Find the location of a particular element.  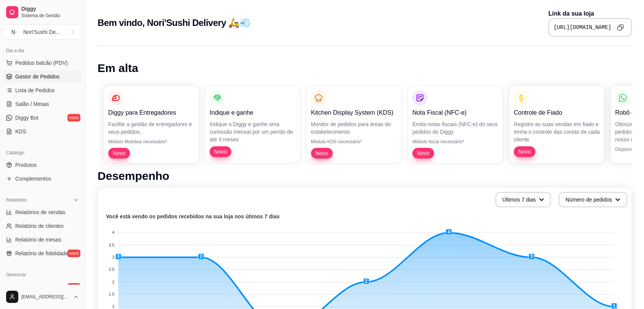

p: Controle de Fiado is located at coordinates (557, 113).